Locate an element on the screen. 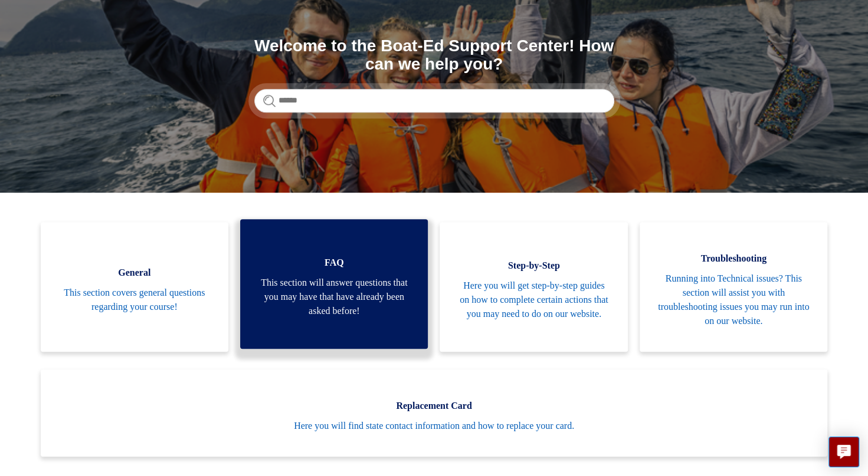 The width and height of the screenshot is (868, 476). span: General is located at coordinates (135, 273).